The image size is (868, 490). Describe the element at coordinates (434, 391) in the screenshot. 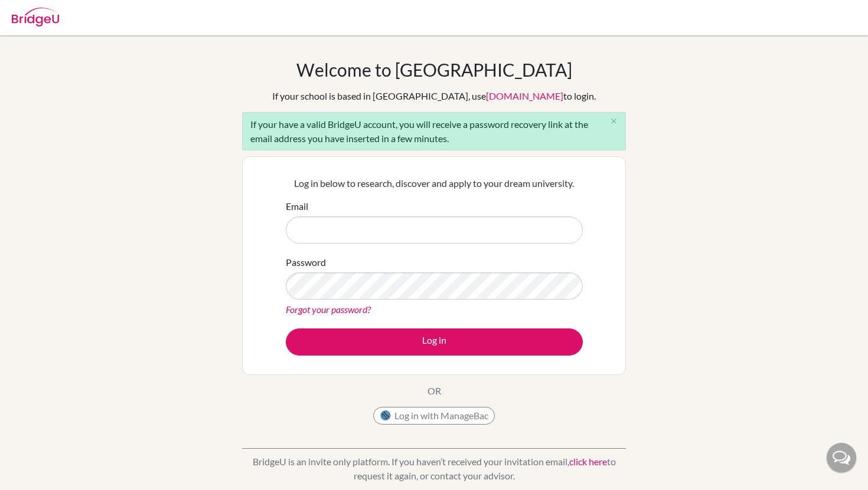

I see `p: OR` at that location.